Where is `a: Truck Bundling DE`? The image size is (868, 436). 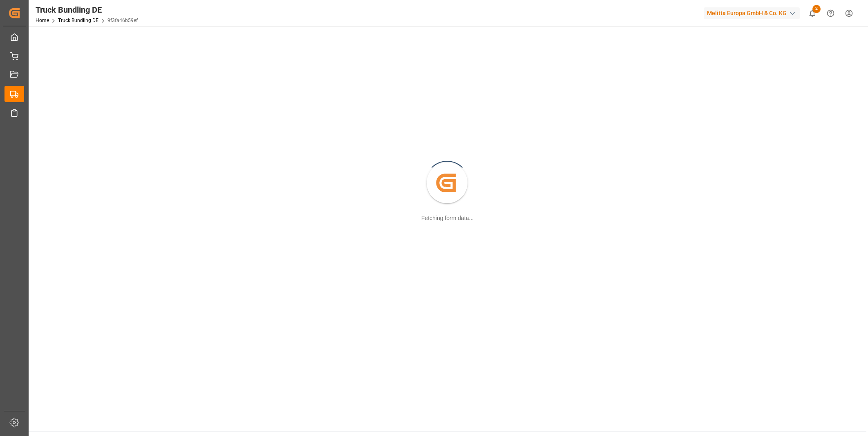 a: Truck Bundling DE is located at coordinates (78, 20).